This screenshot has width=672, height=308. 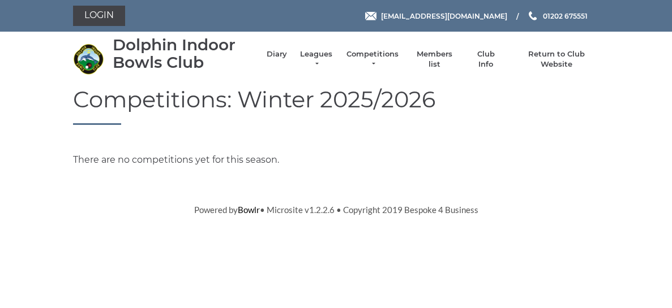 I want to click on a: Club Info, so click(x=485, y=59).